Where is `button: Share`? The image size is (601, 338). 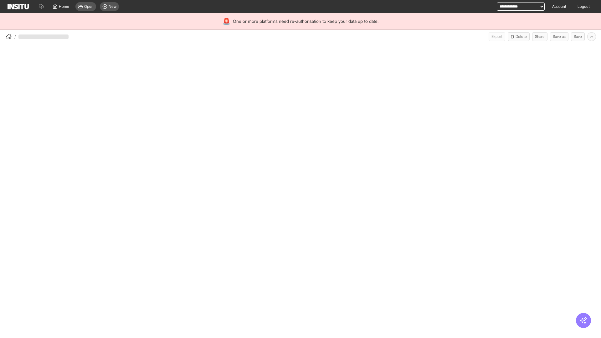 button: Share is located at coordinates (540, 37).